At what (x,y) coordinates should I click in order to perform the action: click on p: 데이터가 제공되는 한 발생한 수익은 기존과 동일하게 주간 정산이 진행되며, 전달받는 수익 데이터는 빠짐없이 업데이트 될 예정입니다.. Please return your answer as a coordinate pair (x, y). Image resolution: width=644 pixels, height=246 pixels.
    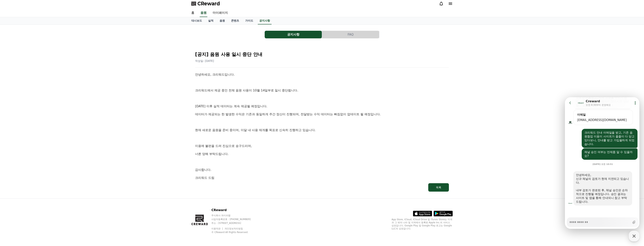
    Looking at the image, I should click on (322, 114).